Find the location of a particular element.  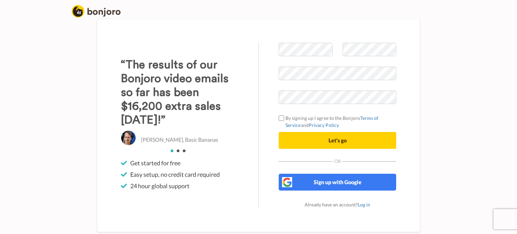

button: Let's go is located at coordinates (337, 140).